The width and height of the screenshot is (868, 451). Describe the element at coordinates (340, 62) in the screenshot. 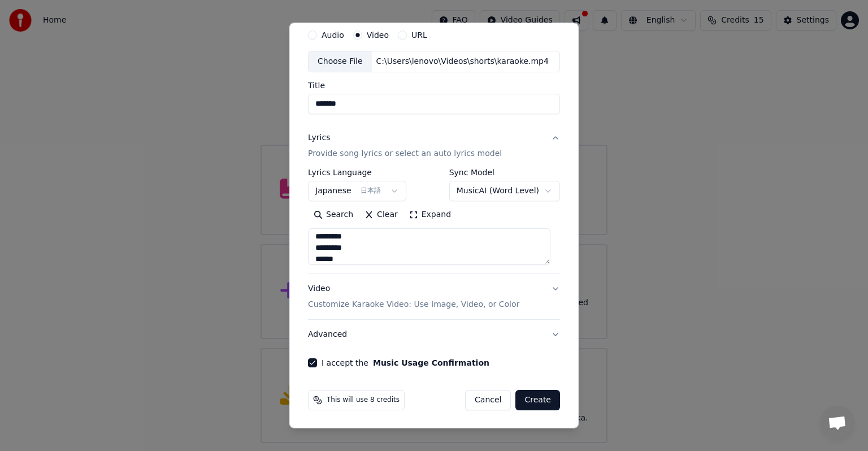

I see `div: Choose File` at that location.